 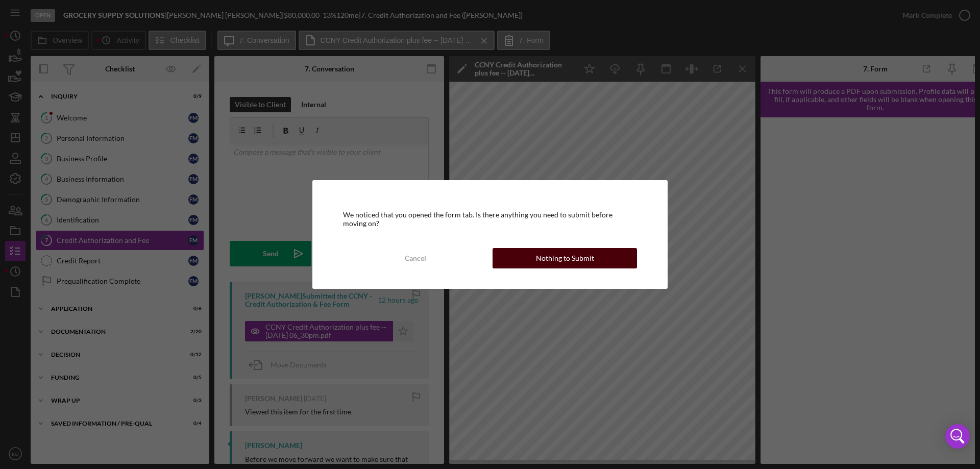 What do you see at coordinates (490, 219) in the screenshot?
I see `div: We noticed that you opened the form tab. Is there anything you need to submit before moving on?` at bounding box center [490, 219].